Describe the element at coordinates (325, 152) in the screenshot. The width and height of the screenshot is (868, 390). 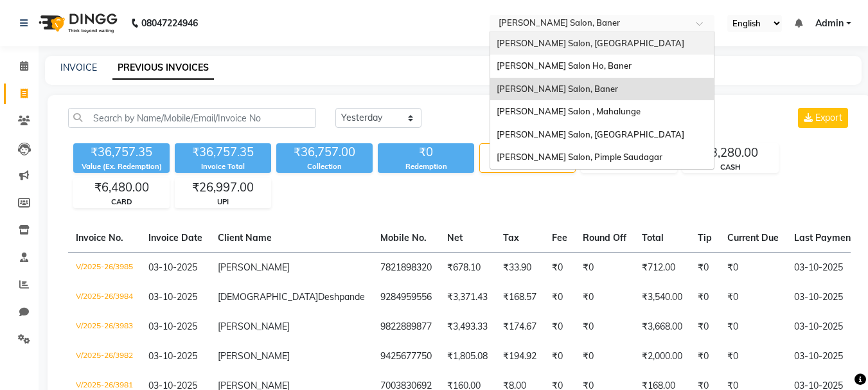
I see `div: ₹36,757.00` at that location.